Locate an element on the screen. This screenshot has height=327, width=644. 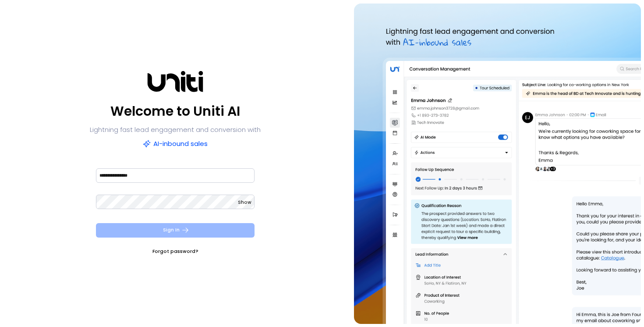
a: Forgot password? is located at coordinates (175, 252).